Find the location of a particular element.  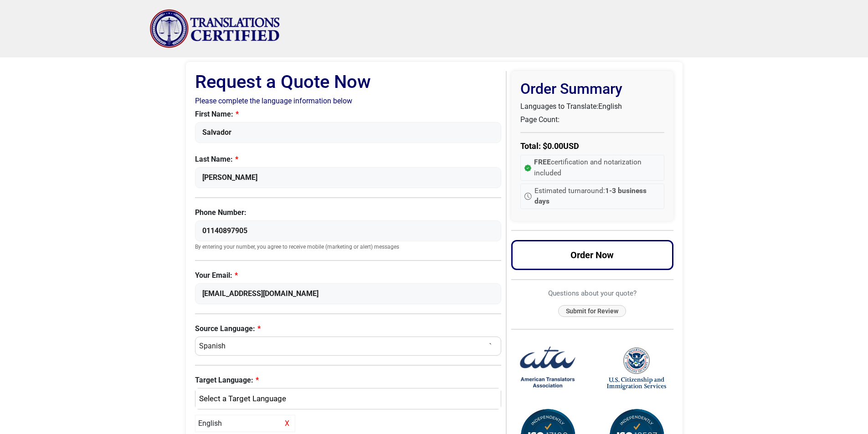

span: Estimated turnaround: is located at coordinates (597, 196).